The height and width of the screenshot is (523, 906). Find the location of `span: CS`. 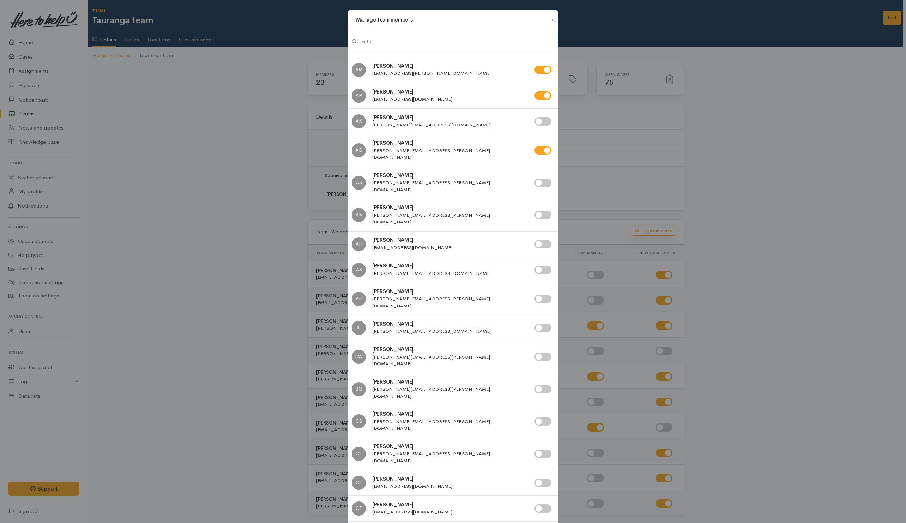

span: CS is located at coordinates (359, 421).